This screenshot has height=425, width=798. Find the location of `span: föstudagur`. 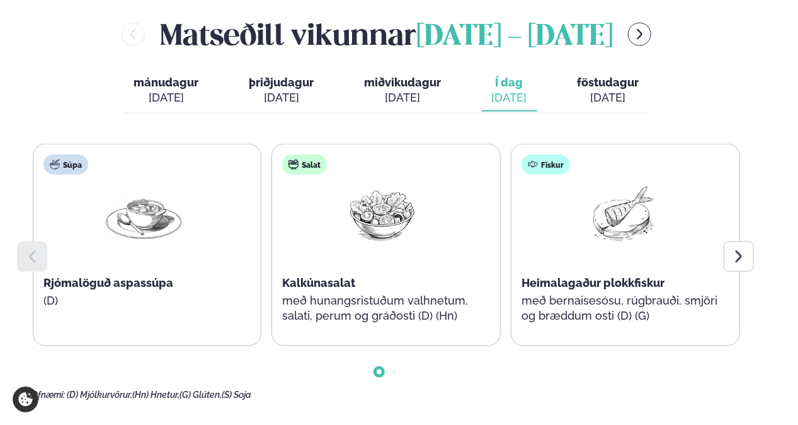

span: föstudagur is located at coordinates (609, 82).